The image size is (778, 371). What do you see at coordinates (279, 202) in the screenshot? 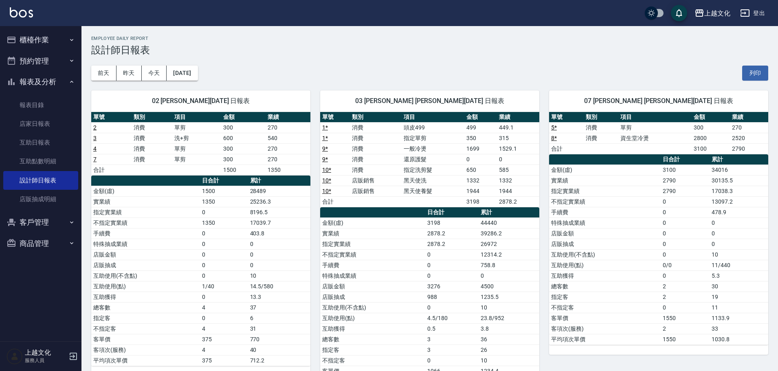
I see `td: 25236.3` at bounding box center [279, 202].